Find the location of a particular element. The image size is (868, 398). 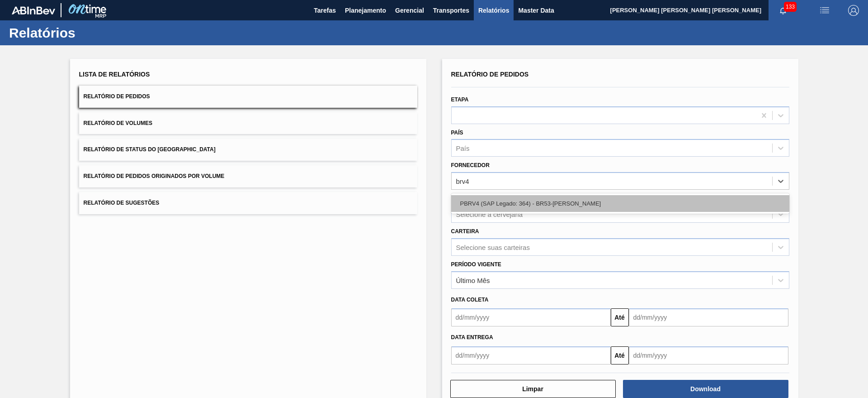

button: Relatório de Volumes is located at coordinates (248, 123).